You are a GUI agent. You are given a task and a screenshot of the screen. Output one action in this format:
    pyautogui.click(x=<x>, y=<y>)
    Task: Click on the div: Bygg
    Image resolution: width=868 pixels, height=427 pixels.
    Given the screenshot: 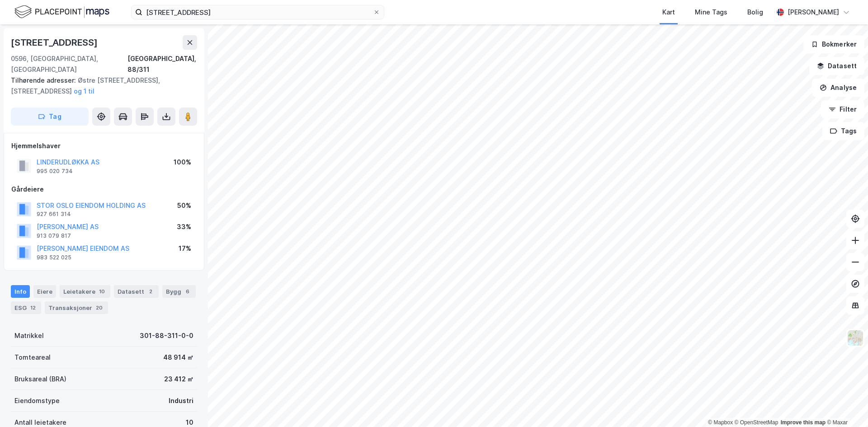 What is the action you would take?
    pyautogui.click(x=179, y=292)
    